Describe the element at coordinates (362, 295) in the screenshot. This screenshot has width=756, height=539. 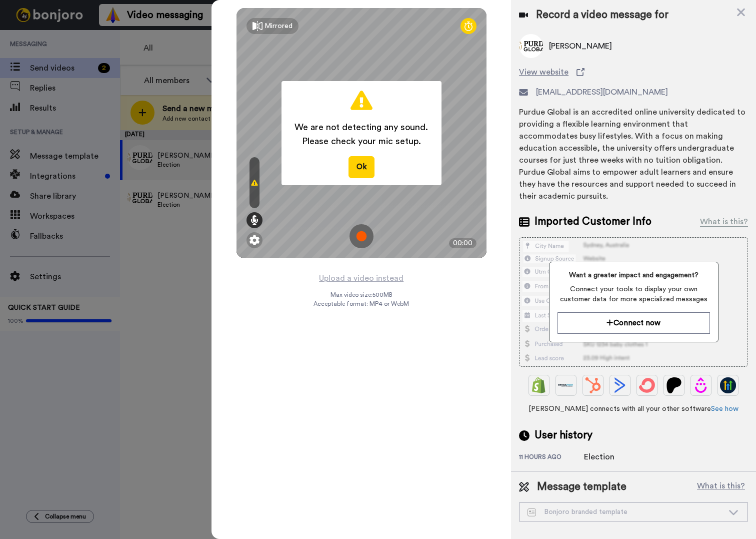
I see `span: Max video size: 500 MB` at that location.